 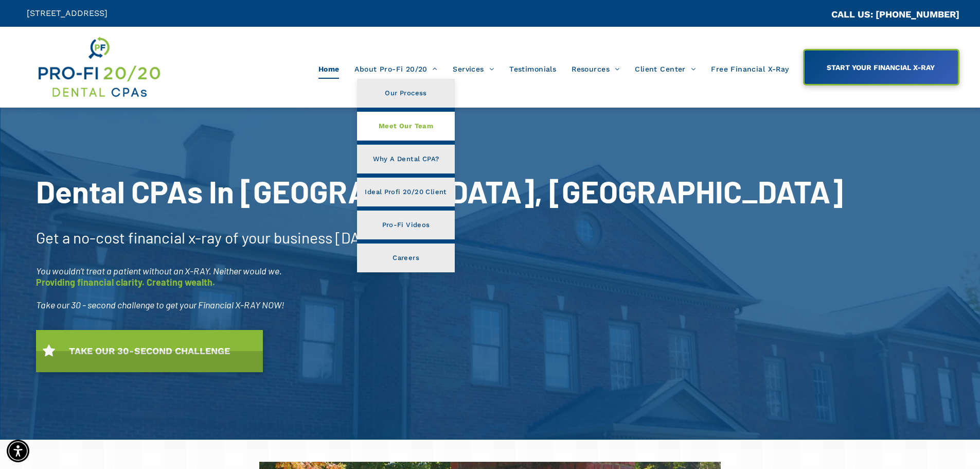 I want to click on span: Our Process, so click(x=406, y=93).